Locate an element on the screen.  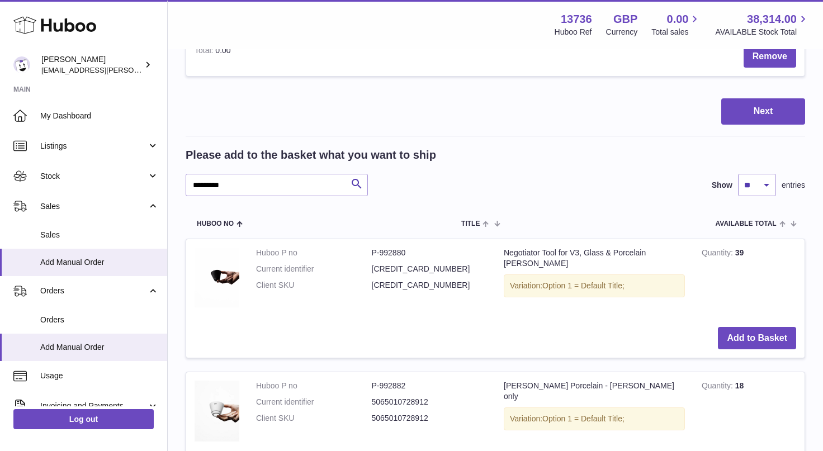
label: Total is located at coordinates (205, 51).